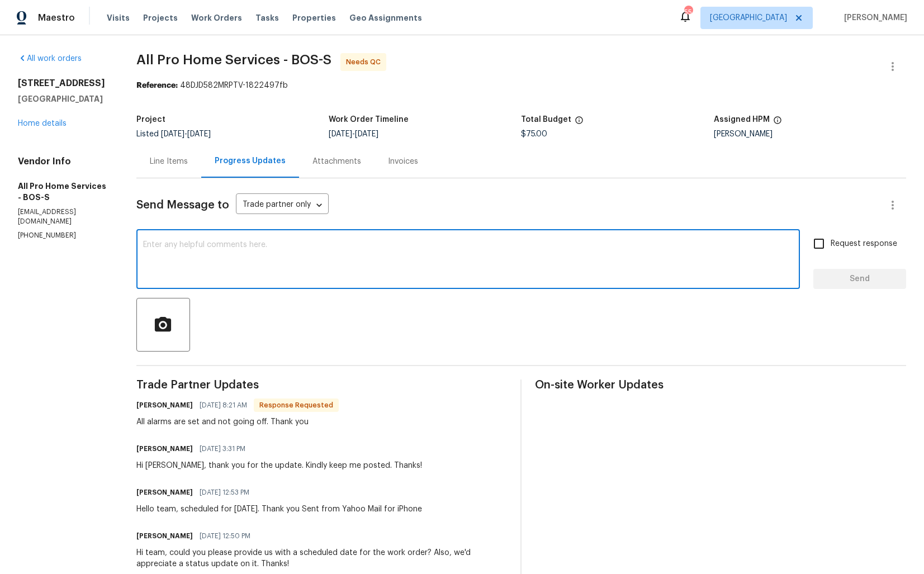  What do you see at coordinates (118, 18) in the screenshot?
I see `span: Visits` at bounding box center [118, 18].